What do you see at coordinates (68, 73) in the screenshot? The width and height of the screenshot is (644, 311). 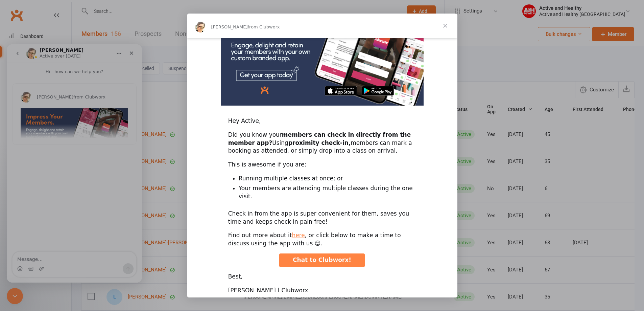 I see `div: Emily says…` at bounding box center [68, 73].